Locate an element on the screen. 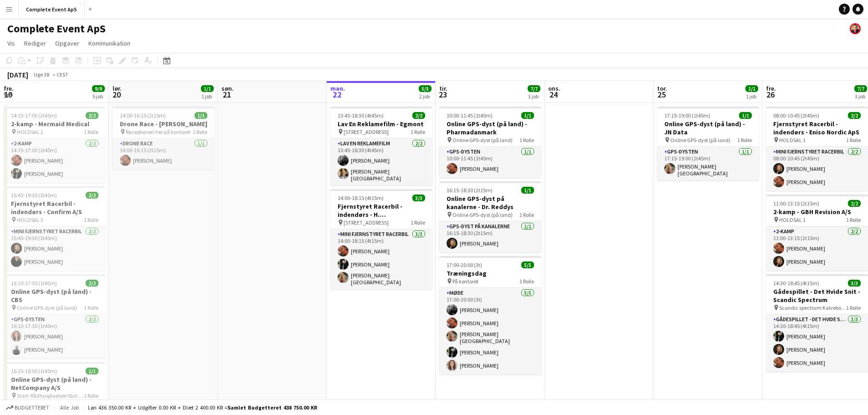 This screenshot has height=415, width=868. div: CEST is located at coordinates (62, 74).